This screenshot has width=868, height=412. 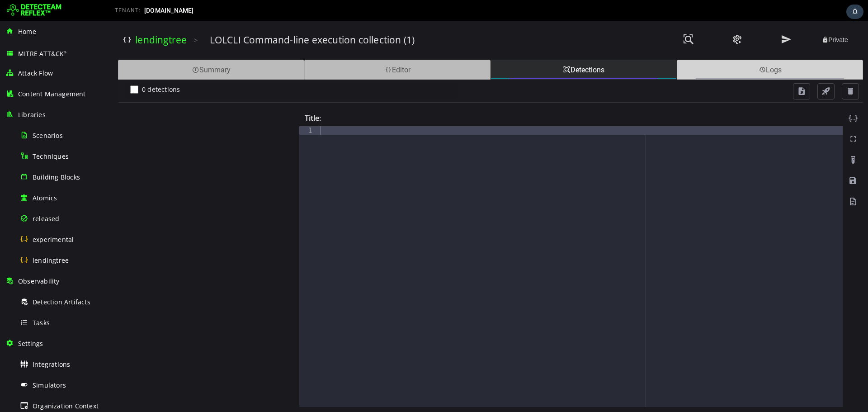 I want to click on span: MITRE ATT&CK, so click(x=43, y=53).